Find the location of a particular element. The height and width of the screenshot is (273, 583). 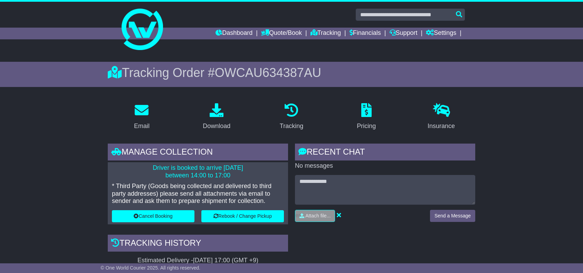

a: Support is located at coordinates (403, 34).